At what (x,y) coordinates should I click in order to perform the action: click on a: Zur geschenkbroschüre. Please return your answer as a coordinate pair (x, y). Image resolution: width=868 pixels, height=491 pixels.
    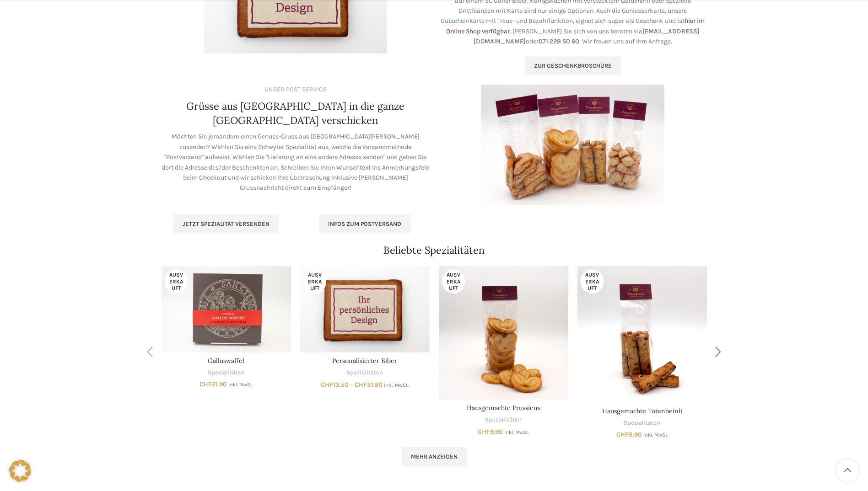
    Looking at the image, I should click on (573, 66).